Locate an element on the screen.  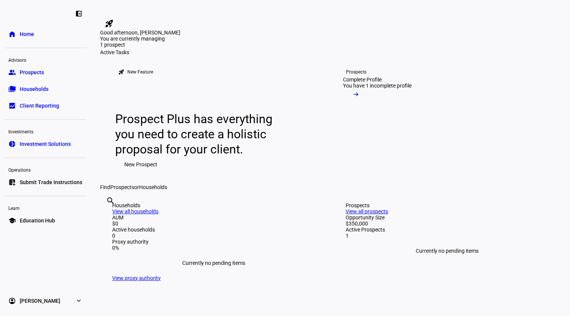
eth-mat-symbol: account_circle is located at coordinates (12, 301).